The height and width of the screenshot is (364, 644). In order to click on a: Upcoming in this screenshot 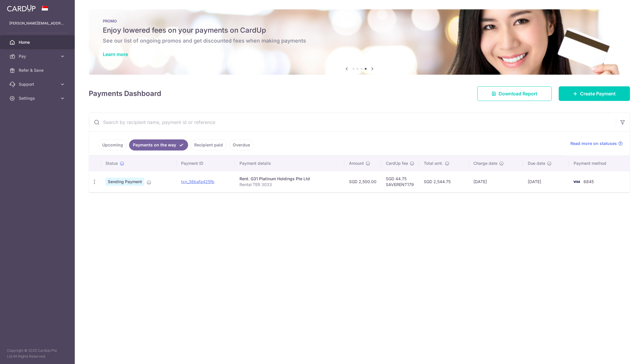, I will do `click(113, 145)`.